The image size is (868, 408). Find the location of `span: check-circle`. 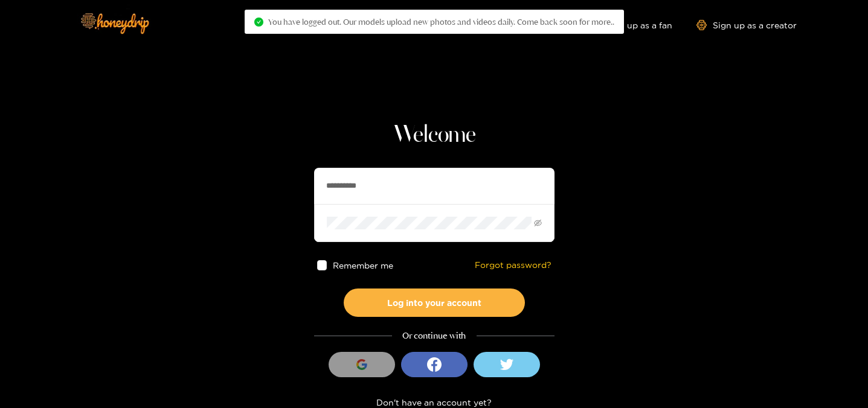

span: check-circle is located at coordinates (259, 21).